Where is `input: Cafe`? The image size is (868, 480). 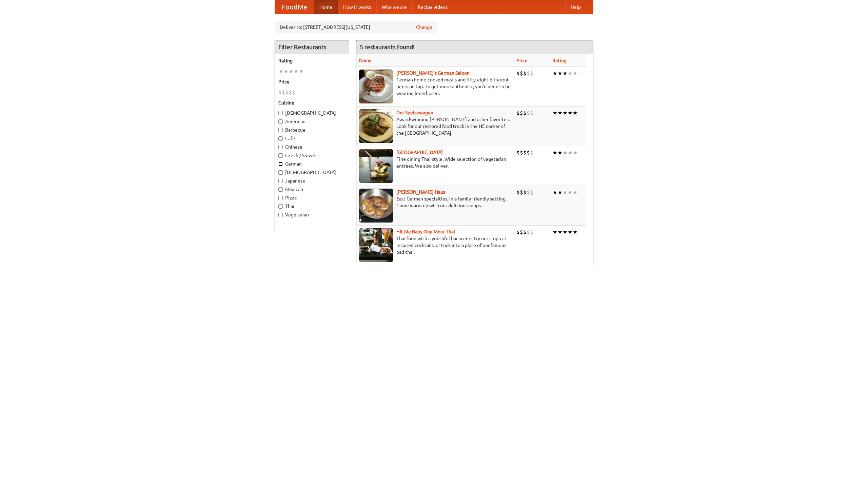
input: Cafe is located at coordinates (281, 138).